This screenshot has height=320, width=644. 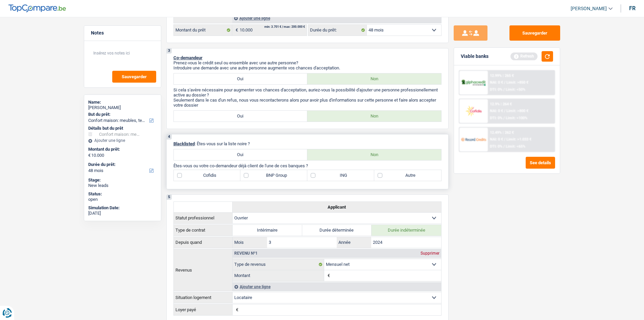 I want to click on div: Simulation Date:, so click(x=122, y=208).